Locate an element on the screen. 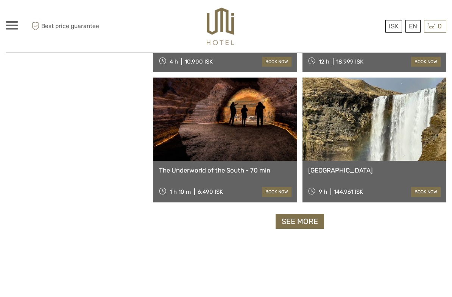  div: 144.961 ISK is located at coordinates (348, 192).